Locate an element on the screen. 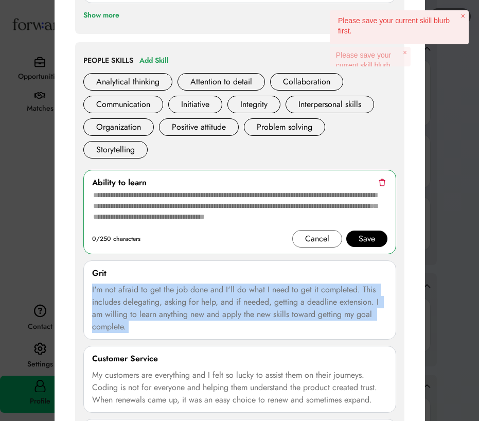 The image size is (479, 421). div: Storytelling is located at coordinates (115, 150).